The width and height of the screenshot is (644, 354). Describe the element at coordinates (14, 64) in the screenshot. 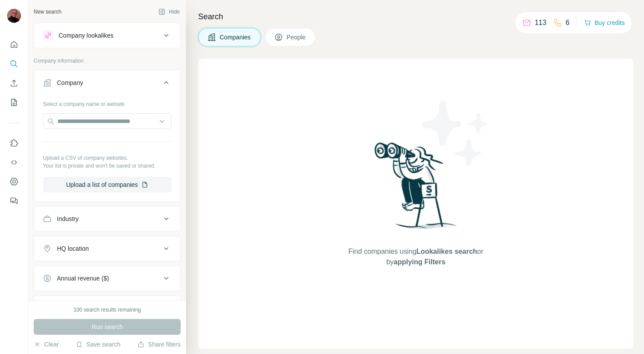

I see `button: Search` at that location.